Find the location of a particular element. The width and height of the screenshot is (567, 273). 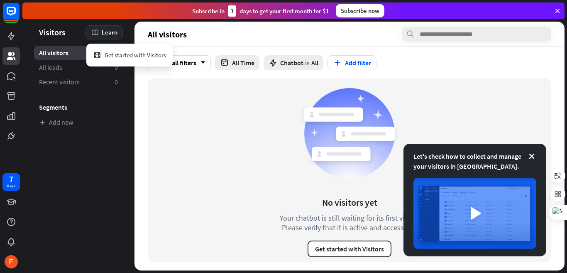

div: Subscribe now is located at coordinates (360, 11).